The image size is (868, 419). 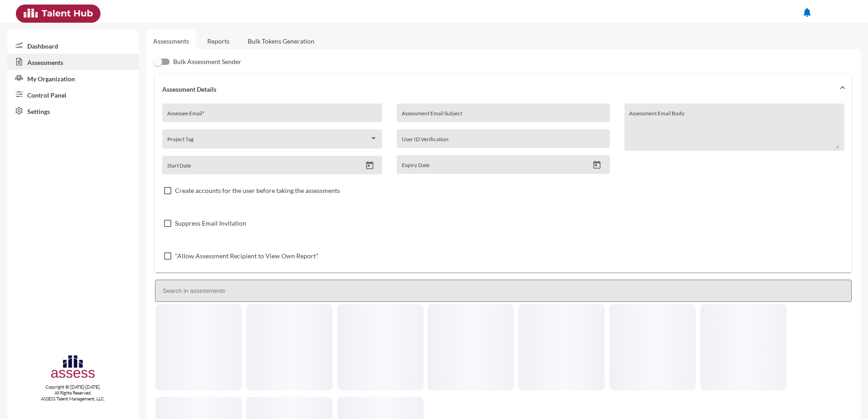 What do you see at coordinates (281, 41) in the screenshot?
I see `a: Bulk Tokens Generation` at bounding box center [281, 41].